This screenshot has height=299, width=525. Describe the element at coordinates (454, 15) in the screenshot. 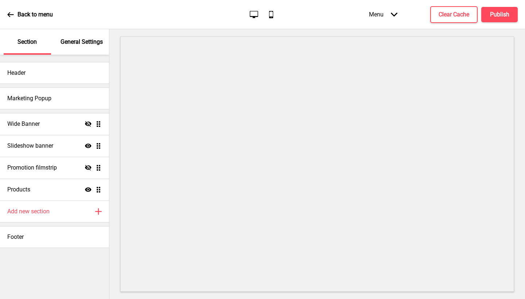

I see `button: Clear Cache` at that location.